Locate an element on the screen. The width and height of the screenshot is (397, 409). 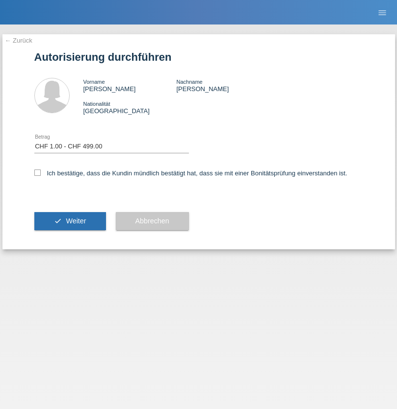
span: Nachname is located at coordinates (189, 82).